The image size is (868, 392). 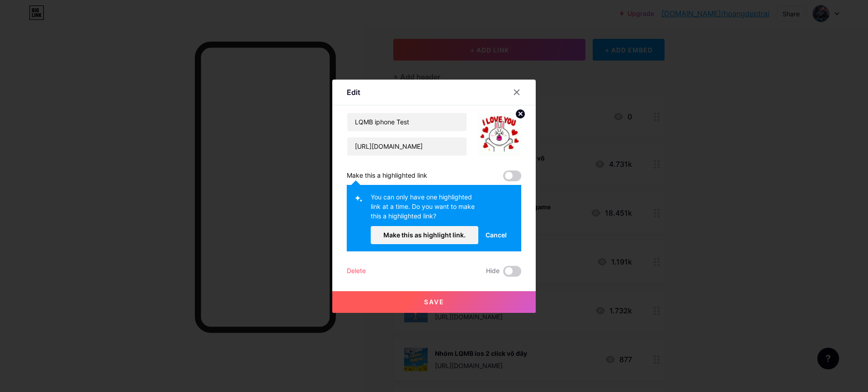 What do you see at coordinates (356, 271) in the screenshot?
I see `div: Delete` at bounding box center [356, 271].